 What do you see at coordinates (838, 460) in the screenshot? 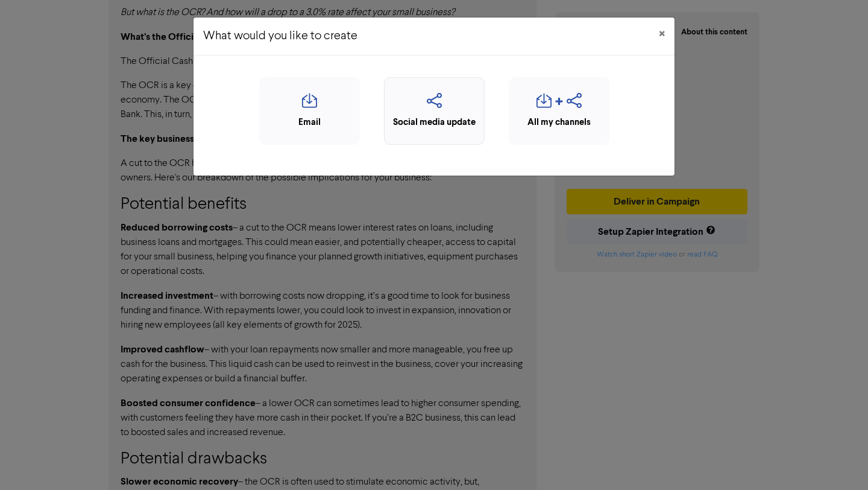
I see `div: Chat Widget` at bounding box center [838, 460].